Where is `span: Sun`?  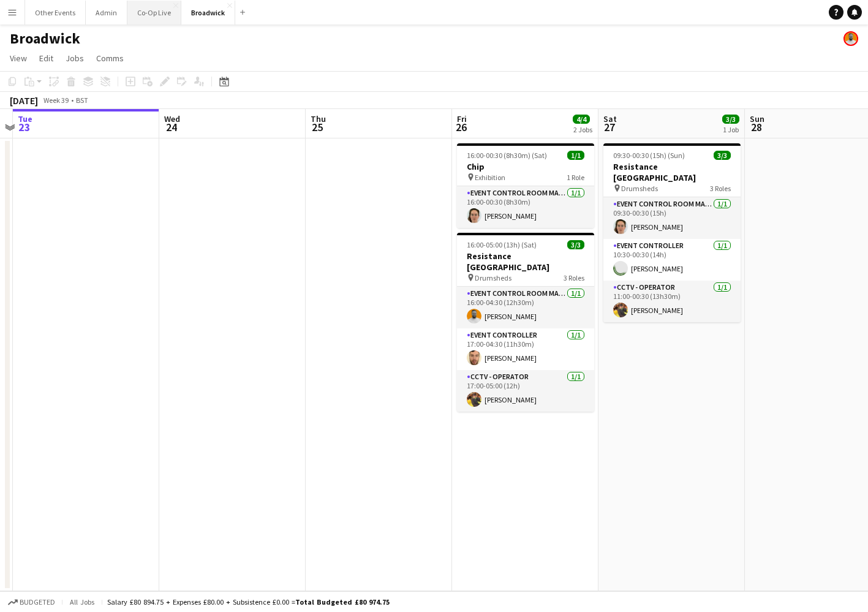 span: Sun is located at coordinates (757, 119).